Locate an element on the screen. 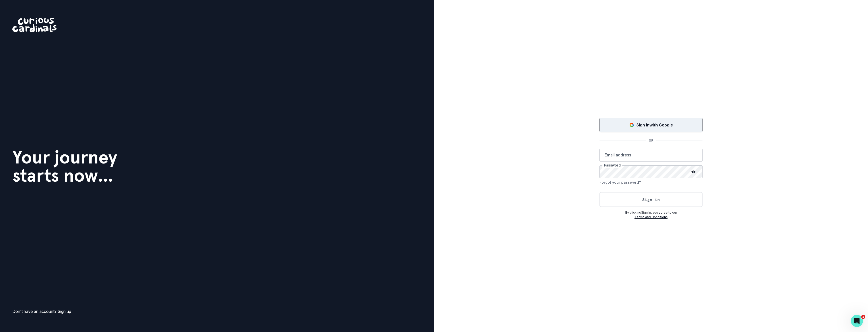  a: Terms and Conditions is located at coordinates (651, 217).